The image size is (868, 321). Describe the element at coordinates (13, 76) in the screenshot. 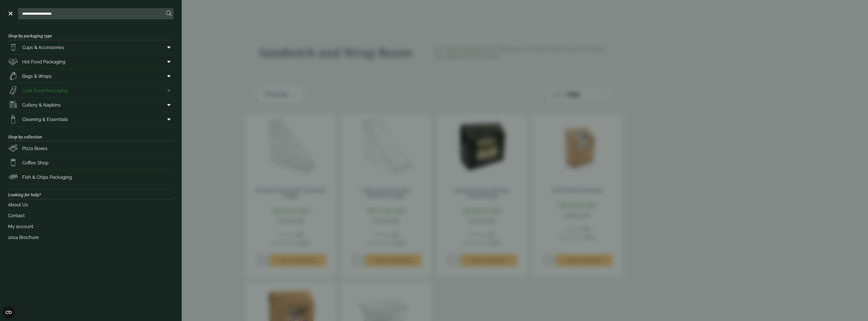

I see `img: Paper_carriers.svg` at that location.